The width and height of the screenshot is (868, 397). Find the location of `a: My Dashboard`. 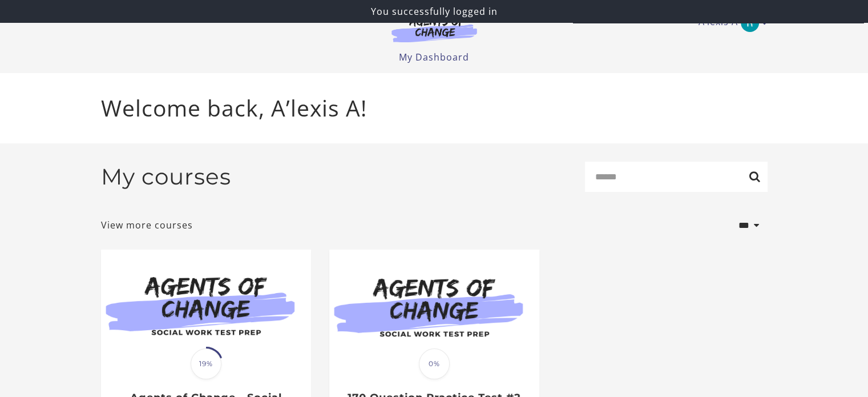

a: My Dashboard is located at coordinates (434, 57).